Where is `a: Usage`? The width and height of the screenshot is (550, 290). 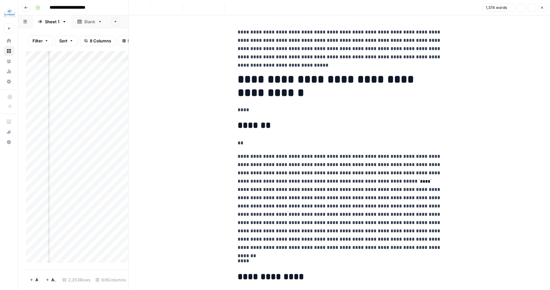
a: Usage is located at coordinates (9, 71).